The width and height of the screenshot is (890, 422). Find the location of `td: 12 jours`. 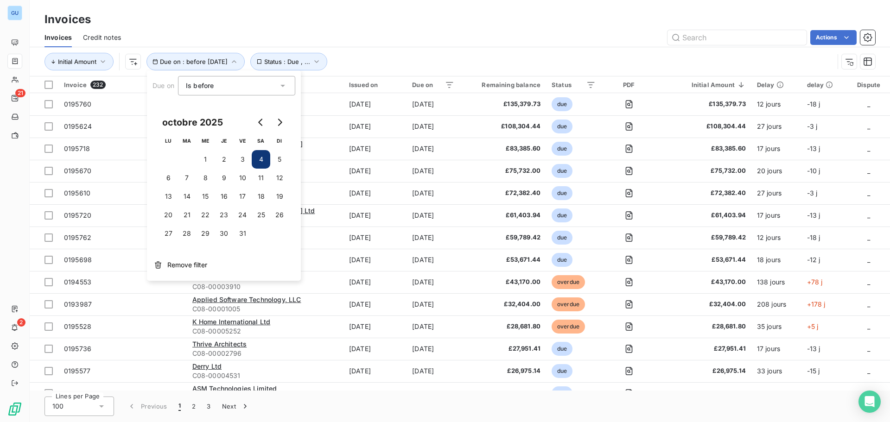

td: 12 jours is located at coordinates (776, 104).